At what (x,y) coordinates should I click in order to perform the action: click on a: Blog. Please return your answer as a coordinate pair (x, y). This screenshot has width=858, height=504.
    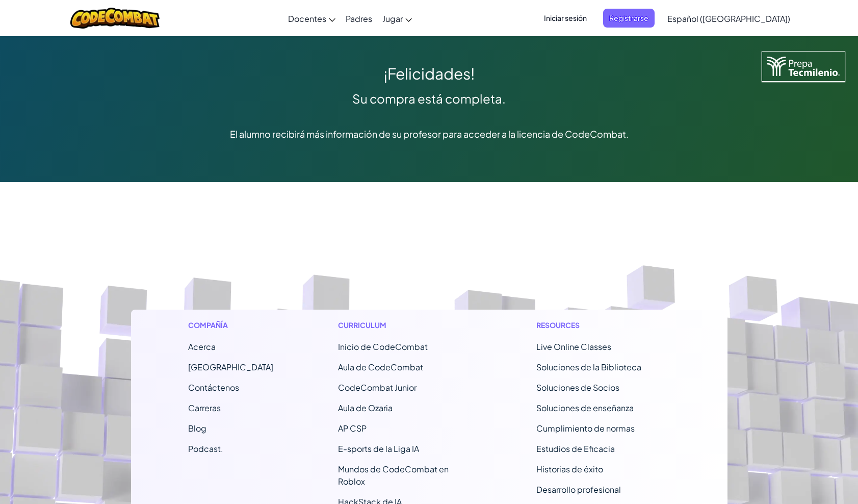
    Looking at the image, I should click on (198, 428).